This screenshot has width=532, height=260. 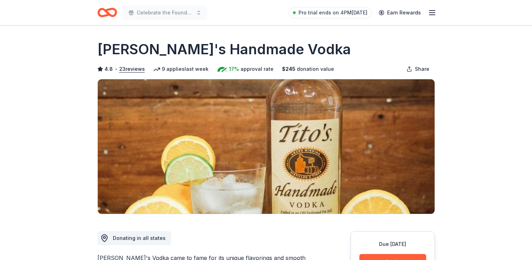 What do you see at coordinates (289, 69) in the screenshot?
I see `span: $ 245` at bounding box center [289, 69].